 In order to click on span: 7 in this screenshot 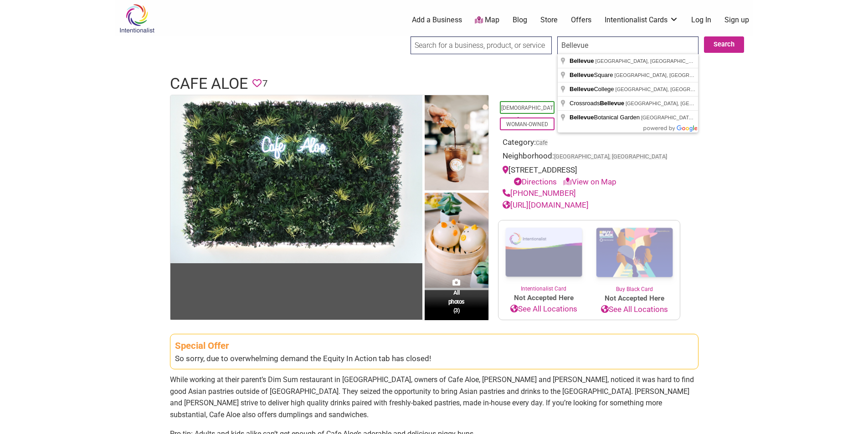, I will do `click(265, 83)`.